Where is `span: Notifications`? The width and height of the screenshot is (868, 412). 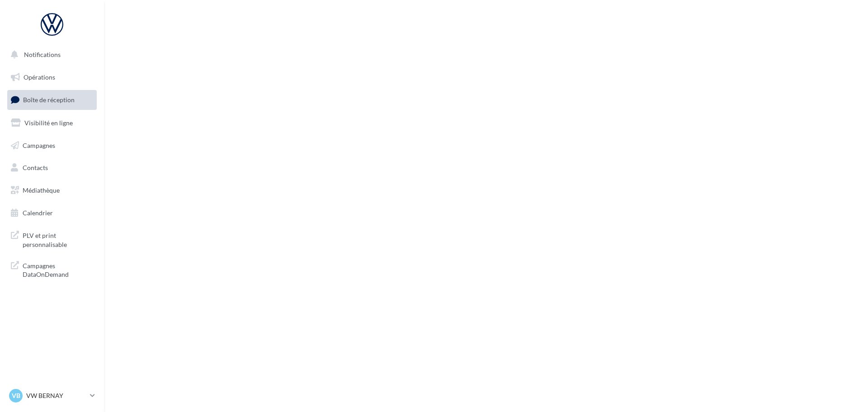 span: Notifications is located at coordinates (42, 54).